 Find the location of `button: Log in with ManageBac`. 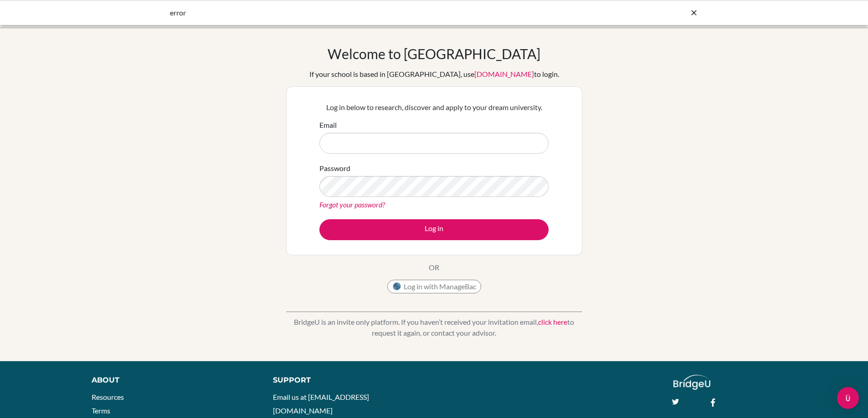

button: Log in with ManageBac is located at coordinates (434, 287).